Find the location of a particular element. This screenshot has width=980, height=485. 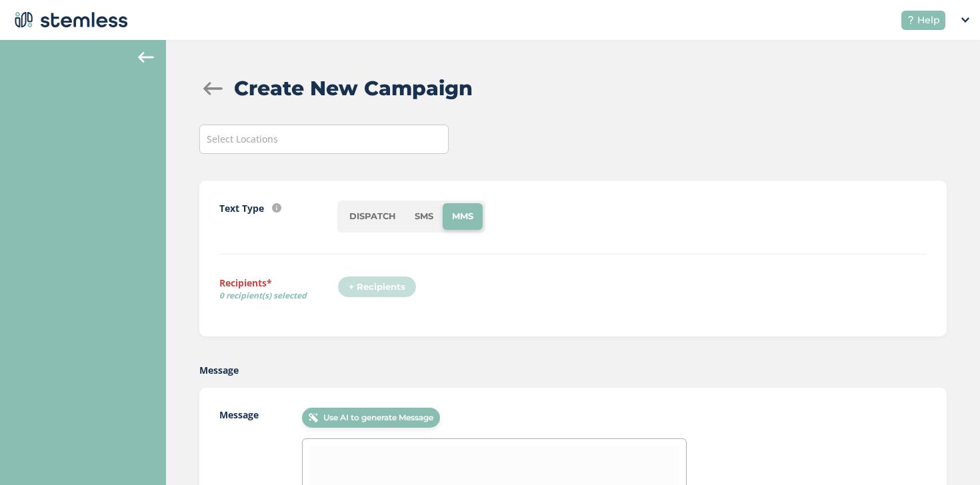

span: Use AI to generate Message is located at coordinates (378, 418).